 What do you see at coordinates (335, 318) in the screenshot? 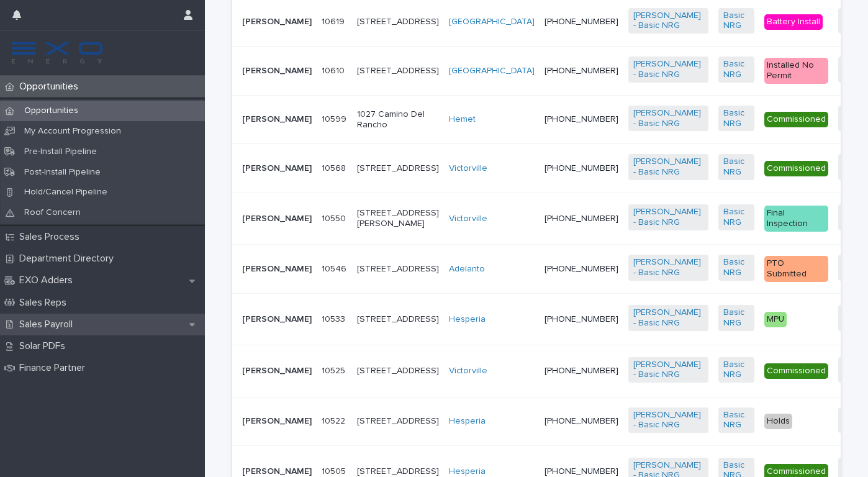
I see `p: 10533` at bounding box center [335, 318].